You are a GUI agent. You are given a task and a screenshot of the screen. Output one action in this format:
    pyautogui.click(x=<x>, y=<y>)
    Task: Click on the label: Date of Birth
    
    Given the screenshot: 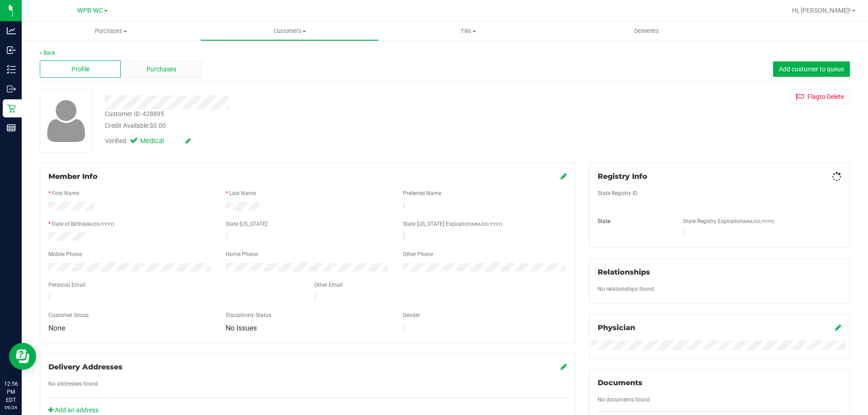 What is the action you would take?
    pyautogui.click(x=83, y=224)
    